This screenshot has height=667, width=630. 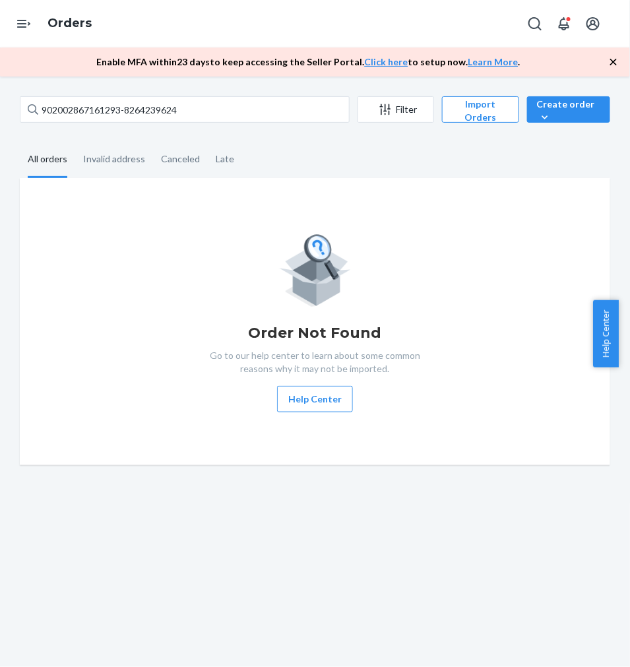 What do you see at coordinates (606, 334) in the screenshot?
I see `span: Help Center` at bounding box center [606, 334].